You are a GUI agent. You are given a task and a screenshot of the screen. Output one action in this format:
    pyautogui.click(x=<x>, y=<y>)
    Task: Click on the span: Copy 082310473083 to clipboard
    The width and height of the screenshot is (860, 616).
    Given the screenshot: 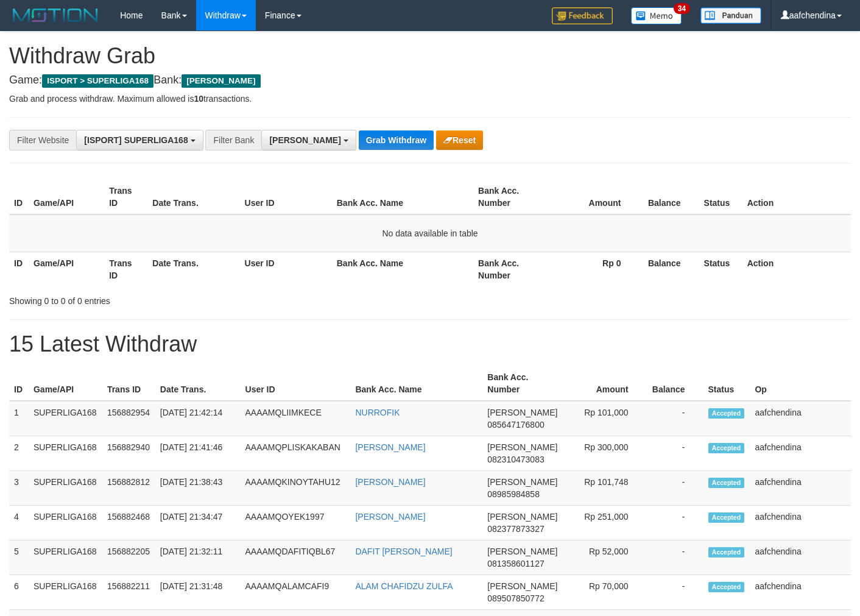 What is the action you would take?
    pyautogui.click(x=515, y=459)
    